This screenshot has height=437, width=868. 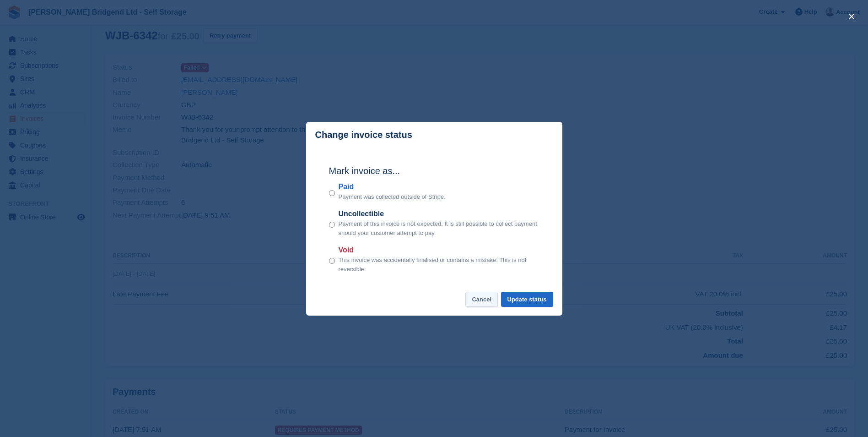 What do you see at coordinates (392, 197) in the screenshot?
I see `p: Payment was collected outside of Stripe.` at bounding box center [392, 197].